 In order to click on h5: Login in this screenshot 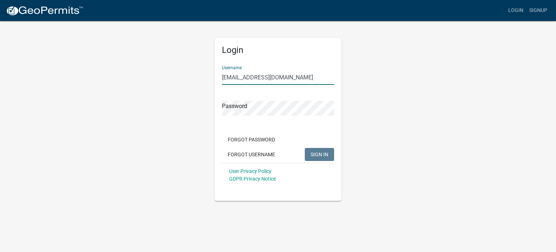, I will do `click(278, 50)`.